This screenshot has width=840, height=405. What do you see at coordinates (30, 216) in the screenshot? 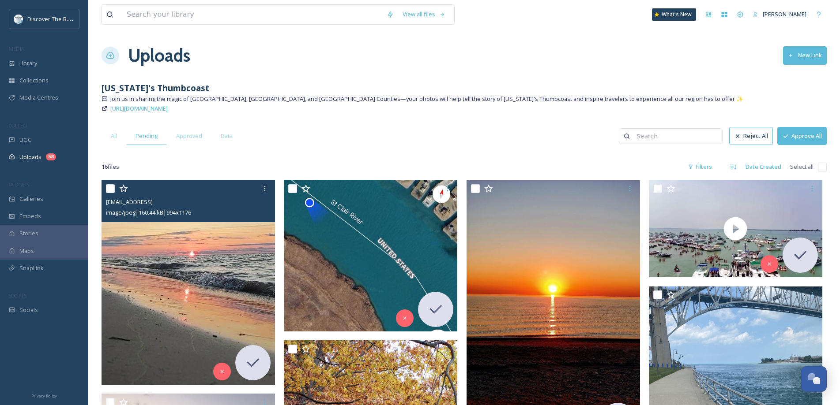
I see `span: Embeds` at bounding box center [30, 216].